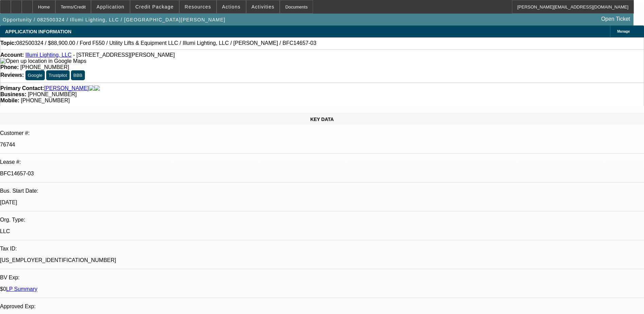  I want to click on span: Actions, so click(231, 7).